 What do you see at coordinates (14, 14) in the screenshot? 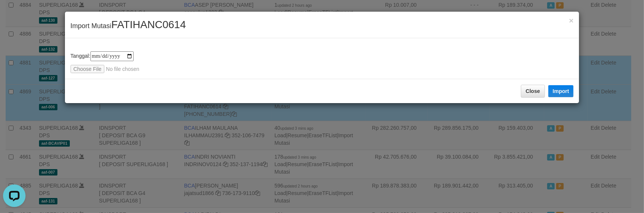
I see `button: Open LiveChat chat widget` at bounding box center [14, 14].